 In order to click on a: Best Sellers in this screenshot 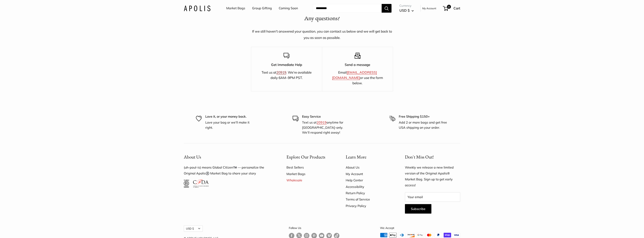, I will do `click(309, 167)`.